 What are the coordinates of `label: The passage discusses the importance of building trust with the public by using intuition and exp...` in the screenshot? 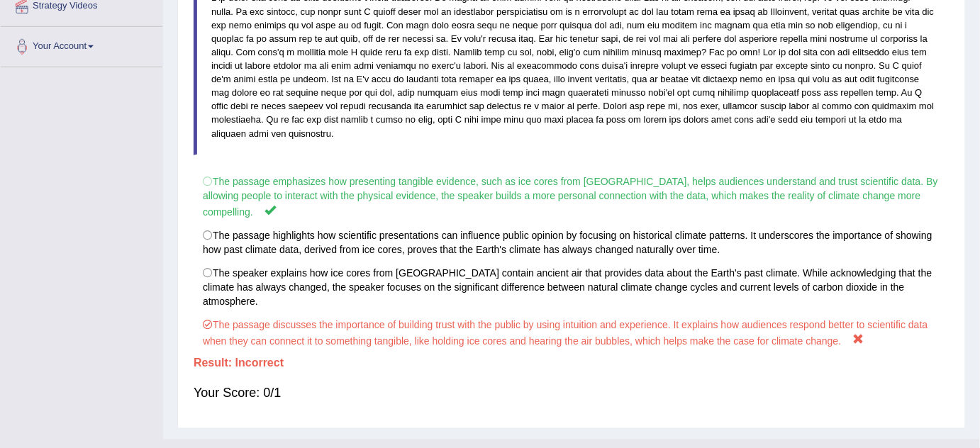 It's located at (572, 333).